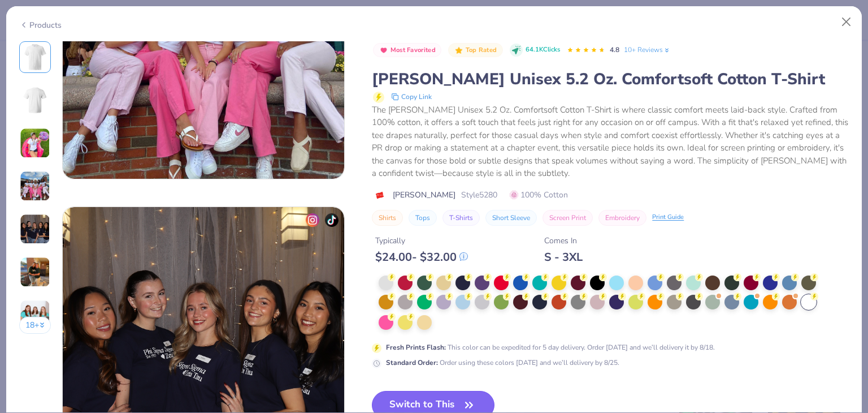  Describe the element at coordinates (622, 218) in the screenshot. I see `button: Embroidery` at that location.